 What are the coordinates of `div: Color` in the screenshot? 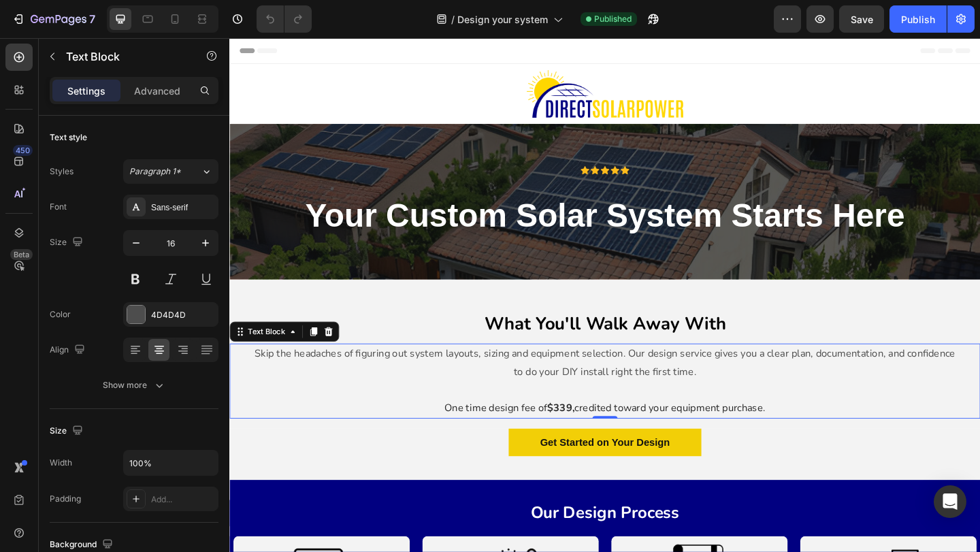 It's located at (60, 315).